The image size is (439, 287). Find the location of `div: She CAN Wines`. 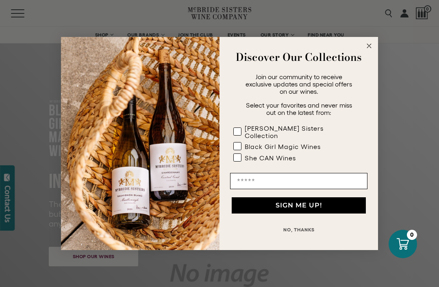

div: She CAN Wines is located at coordinates (270, 158).